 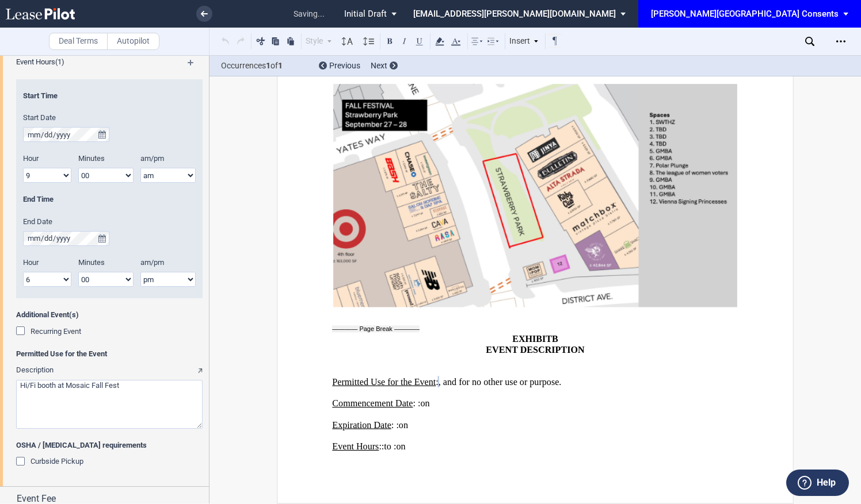 I want to click on span: Start Date, so click(x=39, y=117).